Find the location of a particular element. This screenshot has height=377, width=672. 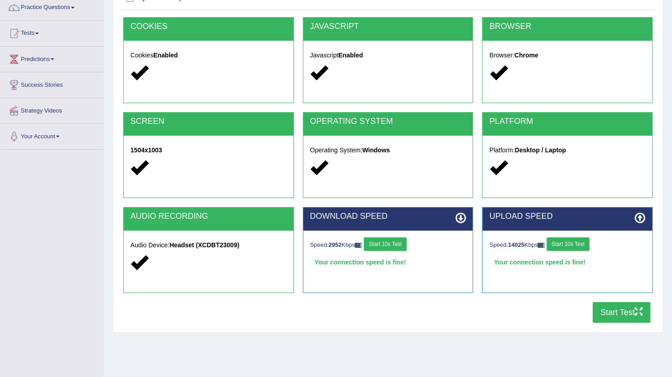

h2: COOKIES is located at coordinates (209, 27).